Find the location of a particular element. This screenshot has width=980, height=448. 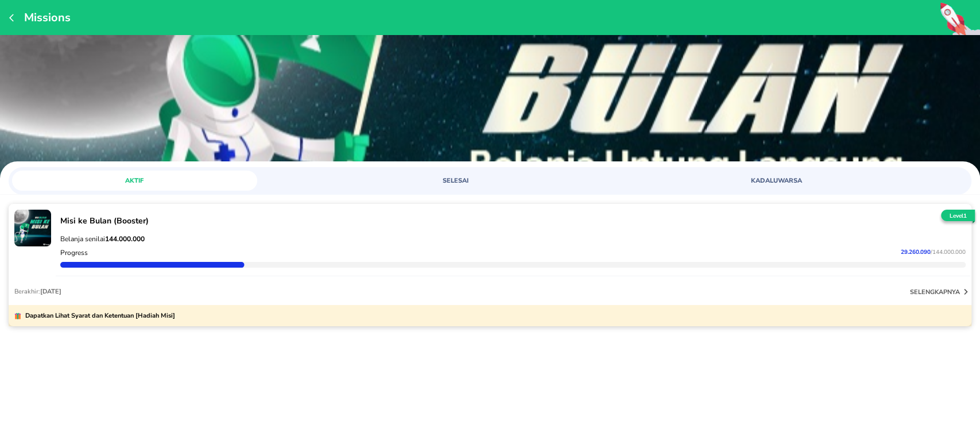

div: loyalty mission tabs is located at coordinates (490, 178).